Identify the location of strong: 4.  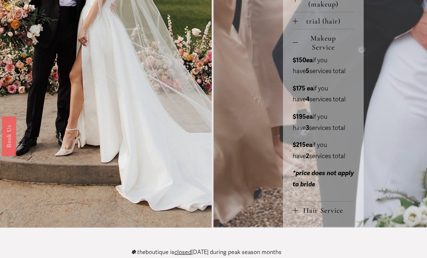
(308, 99).